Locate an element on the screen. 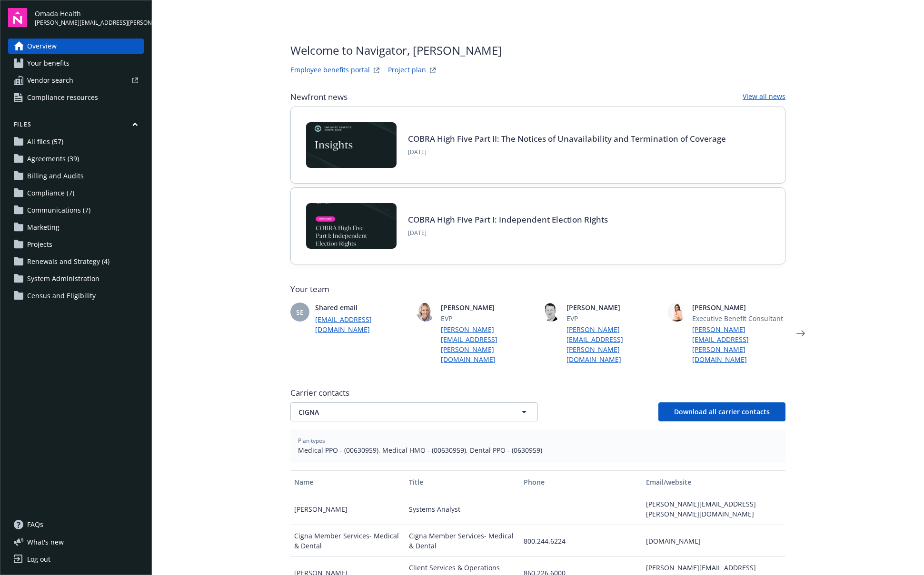 The height and width of the screenshot is (575, 924). span: Agreements (39) is located at coordinates (53, 159).